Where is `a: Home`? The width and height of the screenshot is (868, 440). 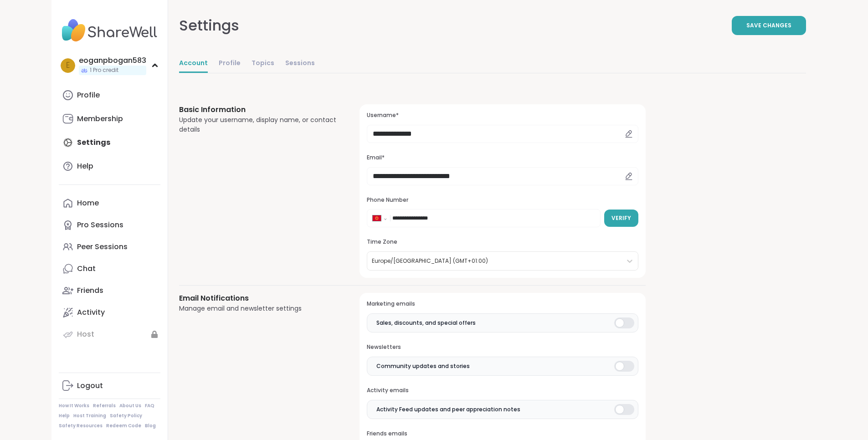
a: Home is located at coordinates (109, 203).